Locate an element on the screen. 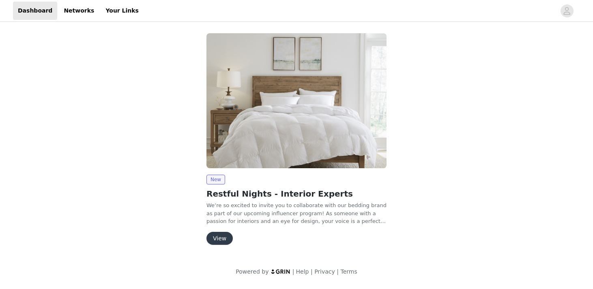 Image resolution: width=593 pixels, height=289 pixels. img: Restful Nights is located at coordinates (297, 101).